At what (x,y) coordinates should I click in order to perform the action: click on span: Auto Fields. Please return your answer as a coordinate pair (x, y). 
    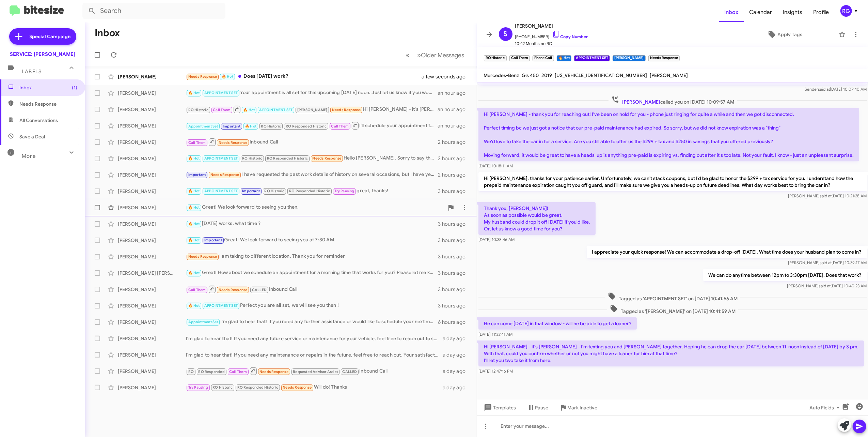
    Looking at the image, I should click on (826, 408).